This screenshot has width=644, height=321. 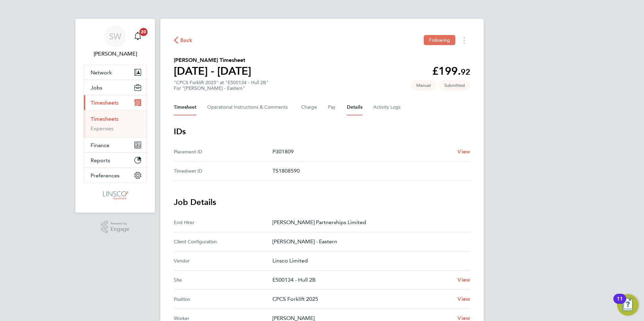 What do you see at coordinates (138, 36) in the screenshot?
I see `a: 20` at bounding box center [138, 36].